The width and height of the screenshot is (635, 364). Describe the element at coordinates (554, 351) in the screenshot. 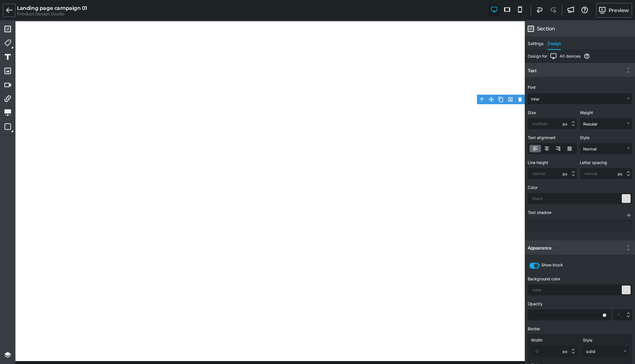

I see `input: 0` at that location.